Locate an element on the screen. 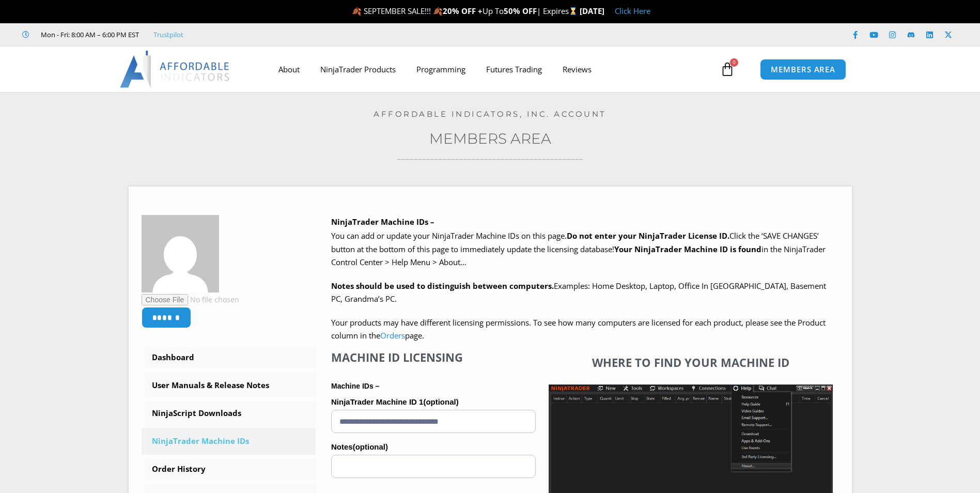  strong: Your NinjaTrader Machine ID is found is located at coordinates (688, 249).